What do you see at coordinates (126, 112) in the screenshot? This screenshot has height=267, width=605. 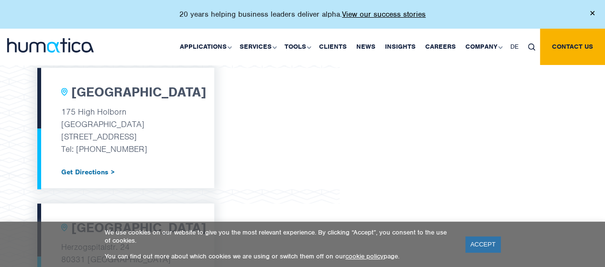 I see `p: 175 High Holborn` at bounding box center [126, 112].